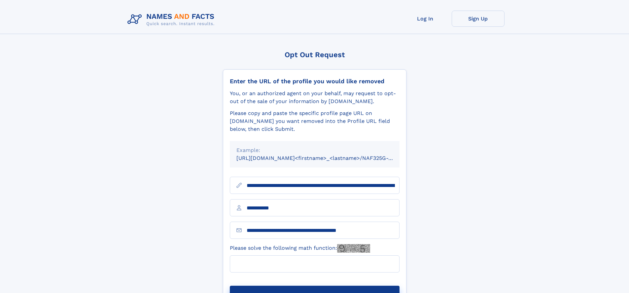  I want to click on label: Please solve the following math function:, so click(300, 248).